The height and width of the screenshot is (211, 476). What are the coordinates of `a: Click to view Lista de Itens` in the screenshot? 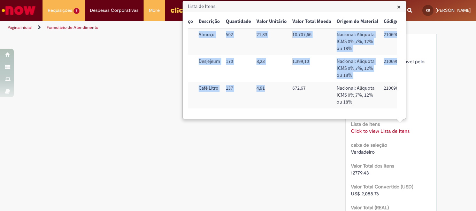 It's located at (380, 131).